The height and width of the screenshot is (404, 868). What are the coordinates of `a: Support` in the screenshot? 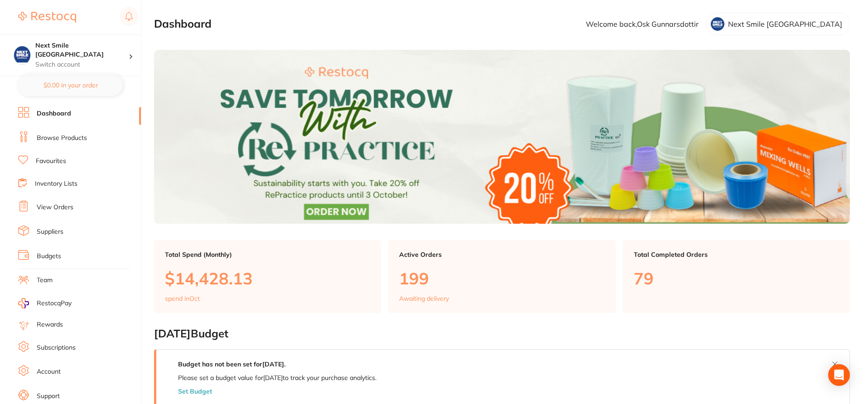 It's located at (48, 397).